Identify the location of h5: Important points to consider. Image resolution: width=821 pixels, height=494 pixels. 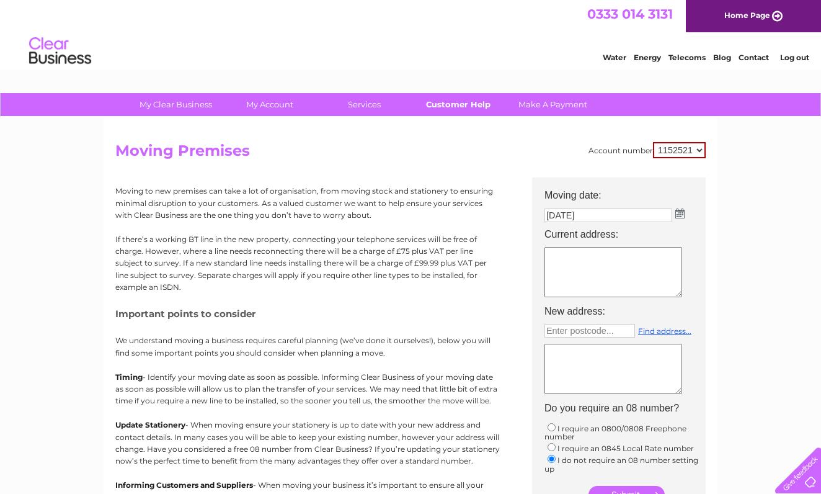
(308, 313).